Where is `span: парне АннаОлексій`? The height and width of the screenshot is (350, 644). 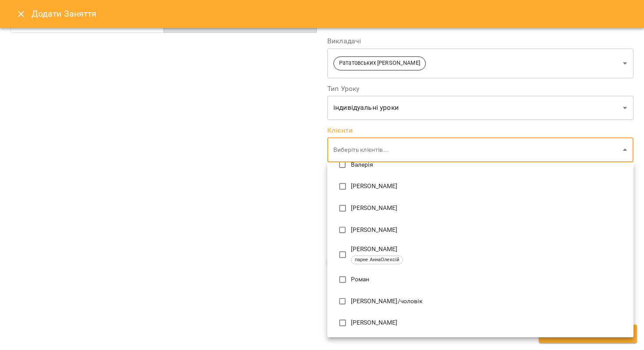
span: парне АннаОлексій is located at coordinates (377, 260).